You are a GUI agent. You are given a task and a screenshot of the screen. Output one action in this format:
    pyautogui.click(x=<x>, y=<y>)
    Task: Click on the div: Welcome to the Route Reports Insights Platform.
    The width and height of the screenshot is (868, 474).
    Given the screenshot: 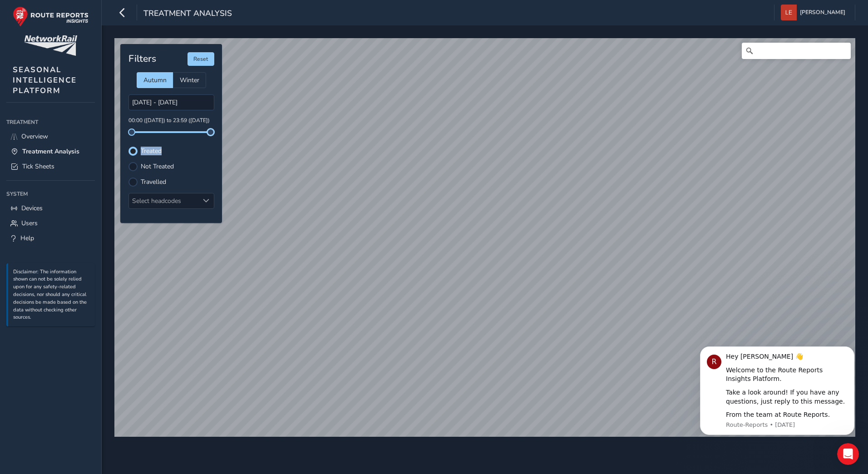 What is the action you would take?
    pyautogui.click(x=100, y=36)
    